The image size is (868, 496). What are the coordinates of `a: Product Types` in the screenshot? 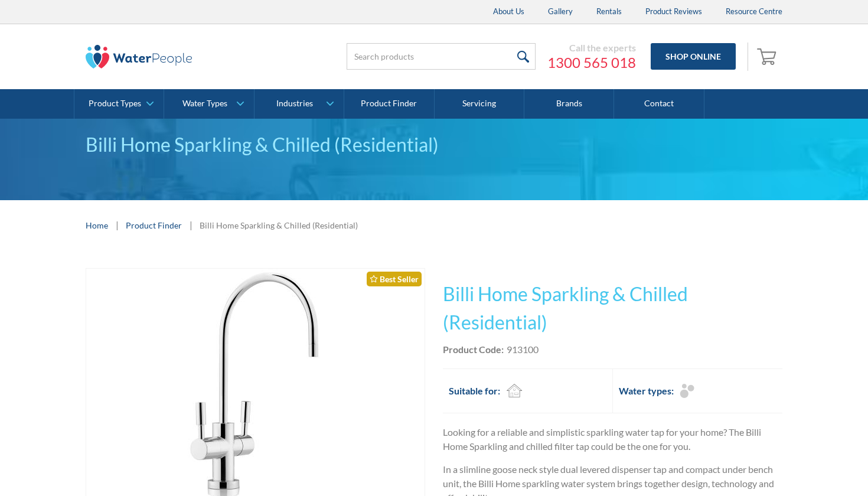 It's located at (119, 104).